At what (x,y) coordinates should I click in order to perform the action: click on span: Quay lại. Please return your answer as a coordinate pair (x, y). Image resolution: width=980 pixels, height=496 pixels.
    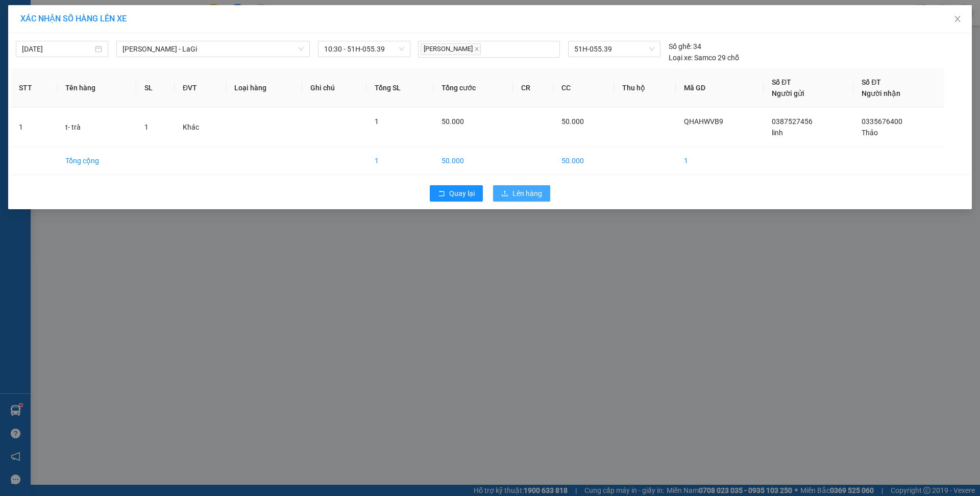
    Looking at the image, I should click on (462, 194).